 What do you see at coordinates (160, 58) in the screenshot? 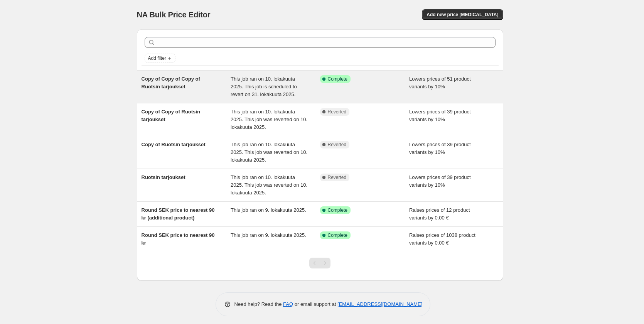
I see `button: Add filter` at bounding box center [160, 58].